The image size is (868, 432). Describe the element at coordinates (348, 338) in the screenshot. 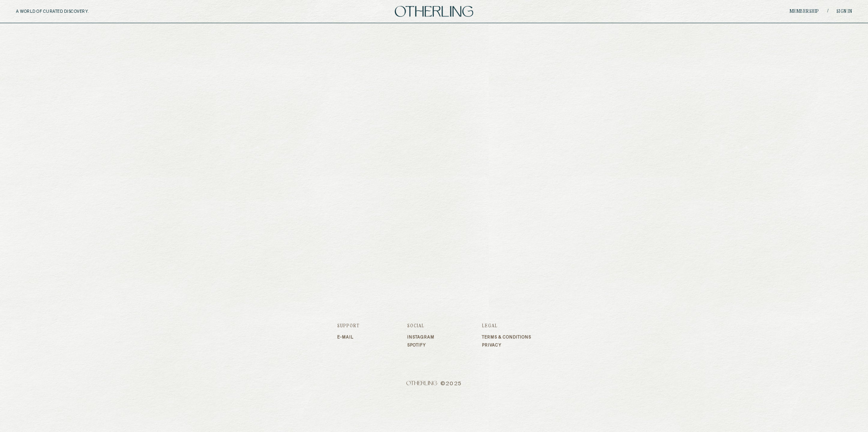

I see `a: E-mail` at that location.